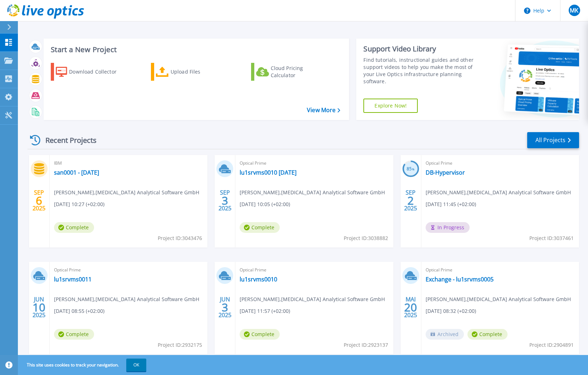 This screenshot has width=588, height=375. Describe the element at coordinates (419, 71) in the screenshot. I see `div: Find tutorials, instructional guides and other support videos to help you make the most of your L...` at that location.